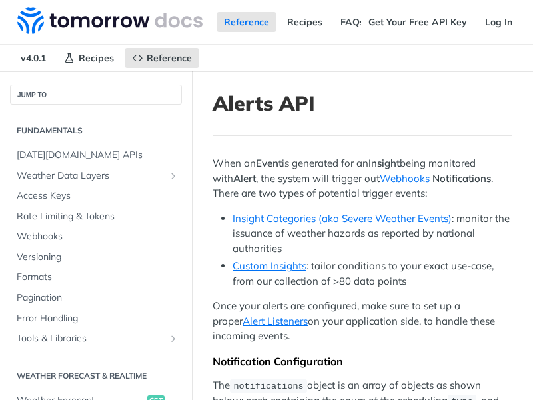 The image size is (533, 400). What do you see at coordinates (342, 218) in the screenshot?
I see `a: Insight Categories (aka Severe Weather Events)` at bounding box center [342, 218].